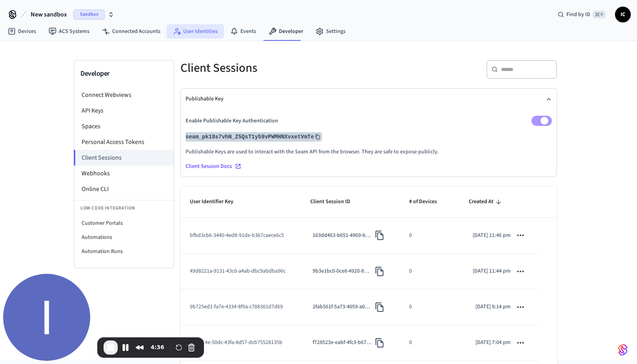 The width and height of the screenshot is (637, 364). I want to click on span: Created At, so click(486, 201).